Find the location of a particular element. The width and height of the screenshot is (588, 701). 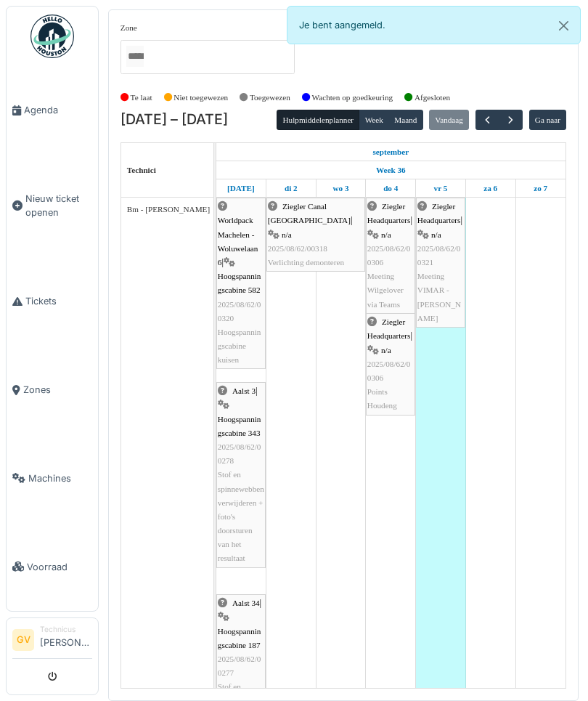

span: Worldpack Machelen - Woluwelaan 6 is located at coordinates (238, 241).